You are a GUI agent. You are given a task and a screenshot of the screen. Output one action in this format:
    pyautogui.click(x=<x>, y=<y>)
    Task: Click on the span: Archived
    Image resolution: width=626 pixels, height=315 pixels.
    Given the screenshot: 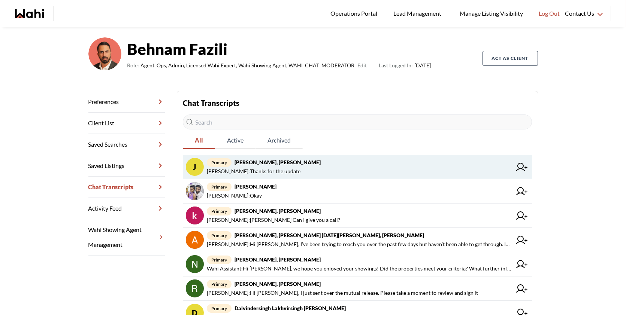 What is the action you would take?
    pyautogui.click(x=279, y=141)
    